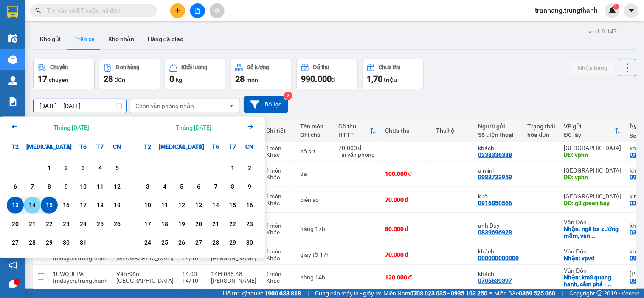 The image size is (644, 298). Describe the element at coordinates (13, 265) in the screenshot. I see `span: notification` at that location.